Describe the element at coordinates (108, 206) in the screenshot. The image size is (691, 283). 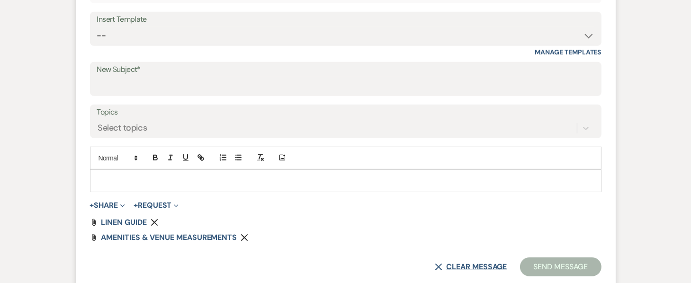
I see `button: Share` at that location.